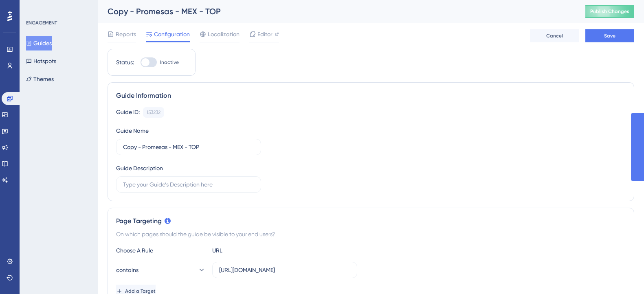  Describe the element at coordinates (371, 221) in the screenshot. I see `div: Page Targeting` at that location.